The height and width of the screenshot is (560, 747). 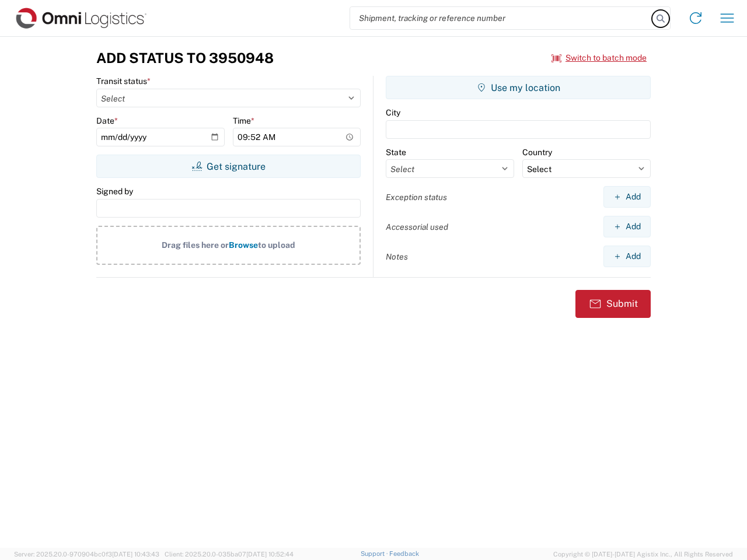 I want to click on button: Switch to batch mode, so click(x=599, y=58).